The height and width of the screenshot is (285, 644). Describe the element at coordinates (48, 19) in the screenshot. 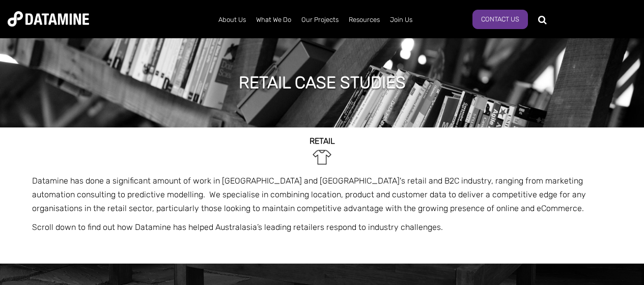

I see `img: Datamine` at that location.